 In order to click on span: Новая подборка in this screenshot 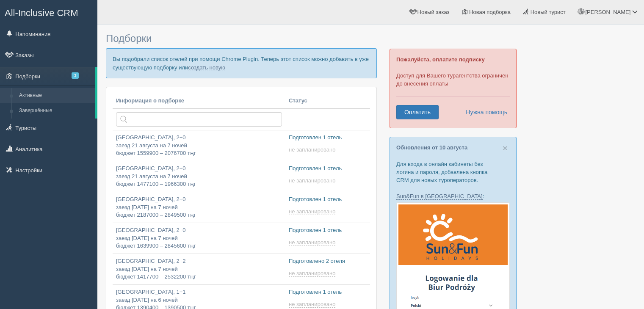, I will do `click(490, 12)`.